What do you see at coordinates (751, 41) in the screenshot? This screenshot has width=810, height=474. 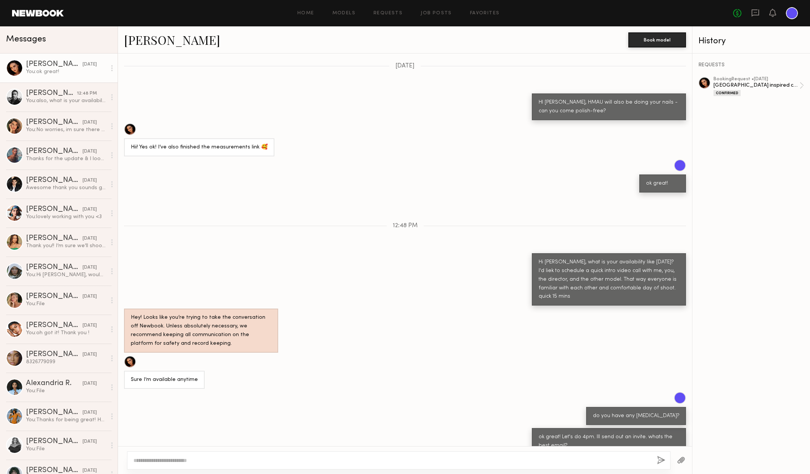 I see `div: History` at bounding box center [751, 41].